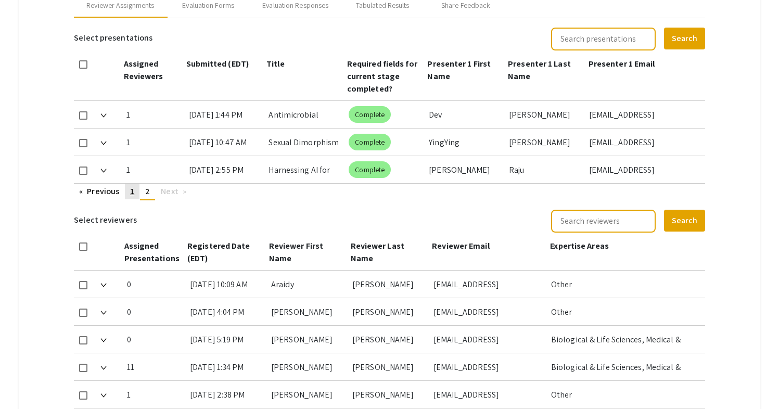  Describe the element at coordinates (465, 142) in the screenshot. I see `div: YingYing` at that location.